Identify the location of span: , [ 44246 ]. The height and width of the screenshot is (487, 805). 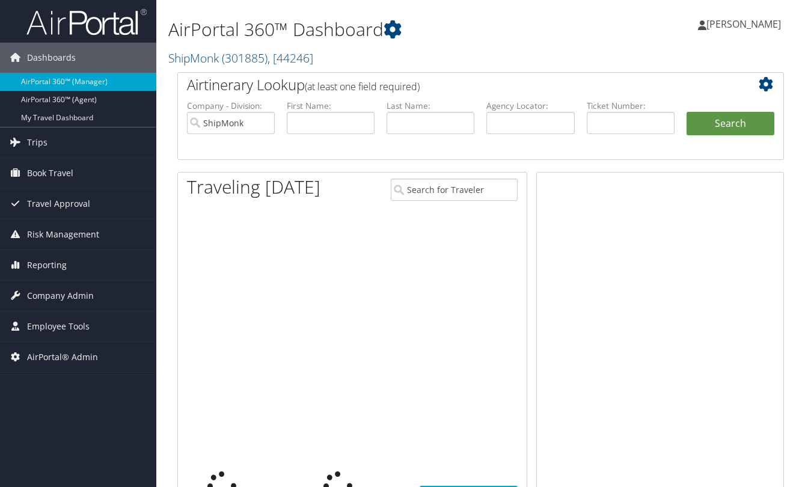
(290, 58).